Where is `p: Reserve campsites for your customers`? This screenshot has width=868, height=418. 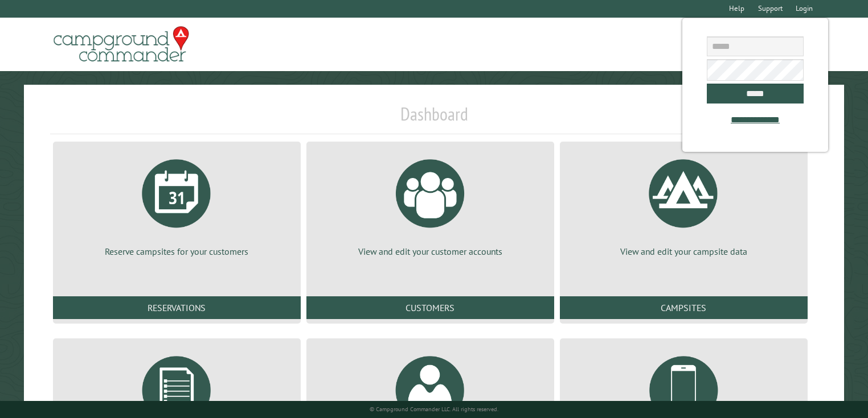 p: Reserve campsites for your customers is located at coordinates (176, 252).